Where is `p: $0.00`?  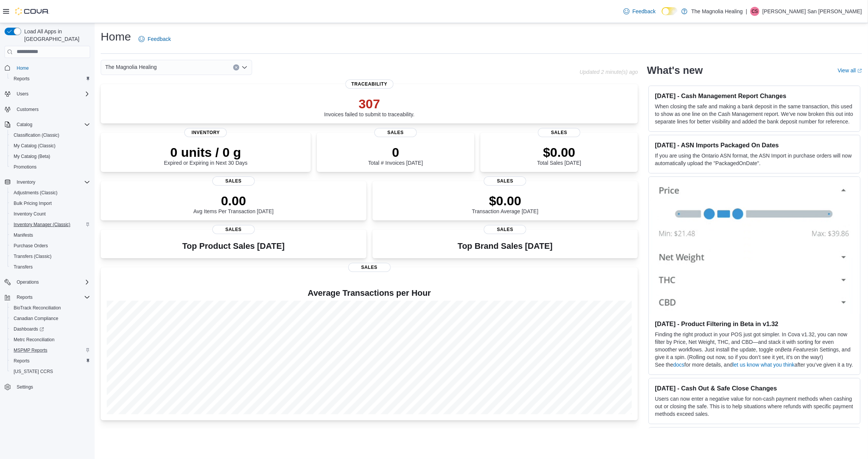
p: $0.00 is located at coordinates (559, 152).